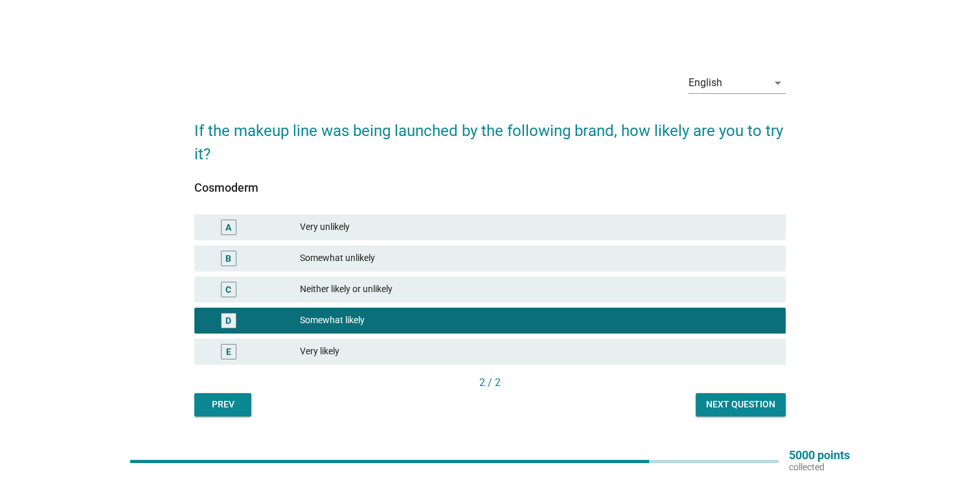 This screenshot has width=980, height=478. I want to click on button: Next question, so click(741, 405).